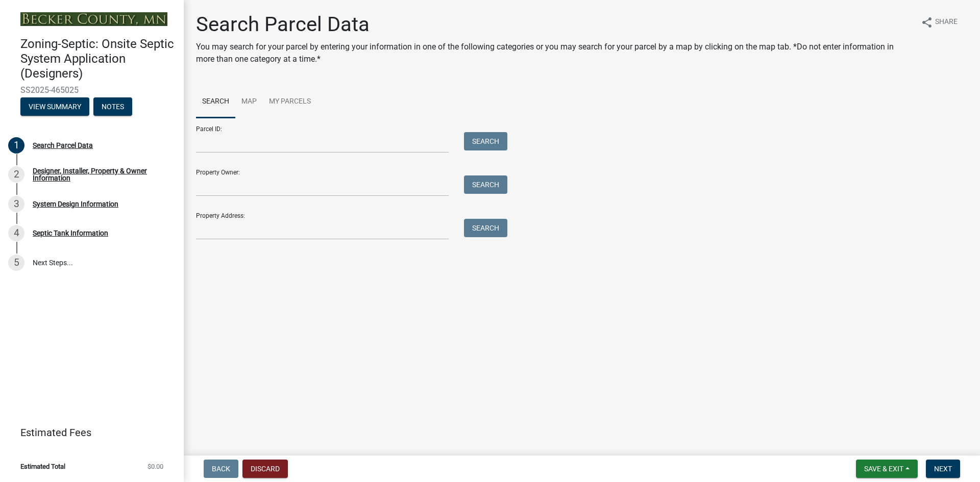 The height and width of the screenshot is (482, 980). What do you see at coordinates (16, 263) in the screenshot?
I see `div: 5` at bounding box center [16, 263].